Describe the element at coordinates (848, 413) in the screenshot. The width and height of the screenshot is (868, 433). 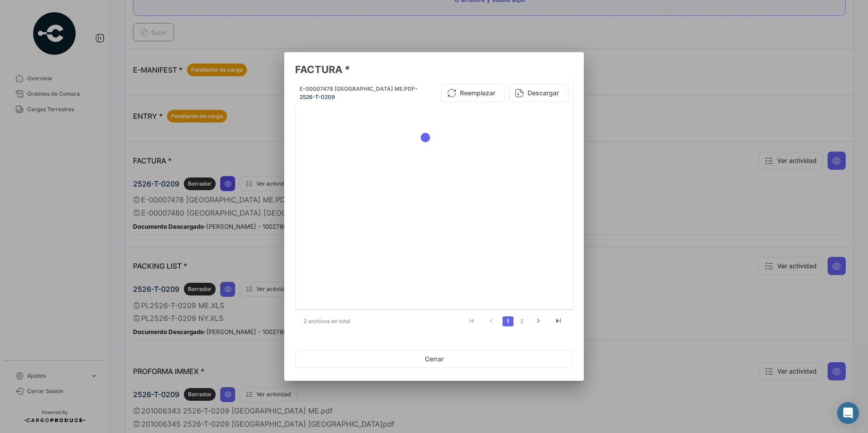
I see `div: Abrir Intercom Messenger` at that location.